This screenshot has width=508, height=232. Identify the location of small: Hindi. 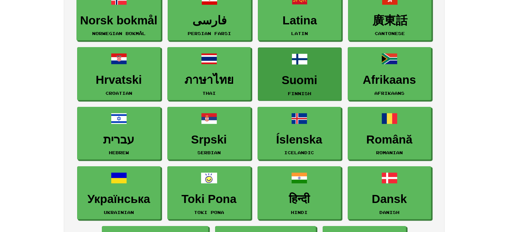
(299, 212).